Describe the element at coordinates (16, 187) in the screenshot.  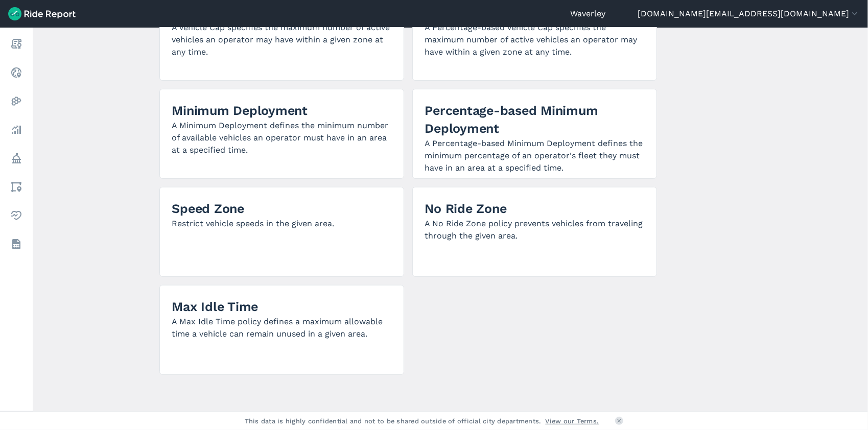
I see `a: Areas` at that location.